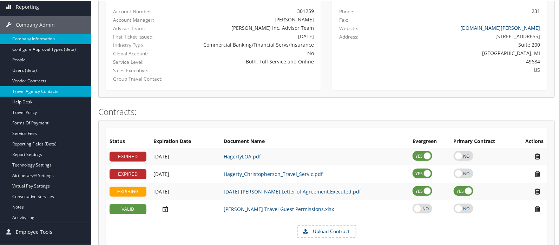 The image size is (559, 245). Describe the element at coordinates (34, 232) in the screenshot. I see `span: Employee Tools` at that location.